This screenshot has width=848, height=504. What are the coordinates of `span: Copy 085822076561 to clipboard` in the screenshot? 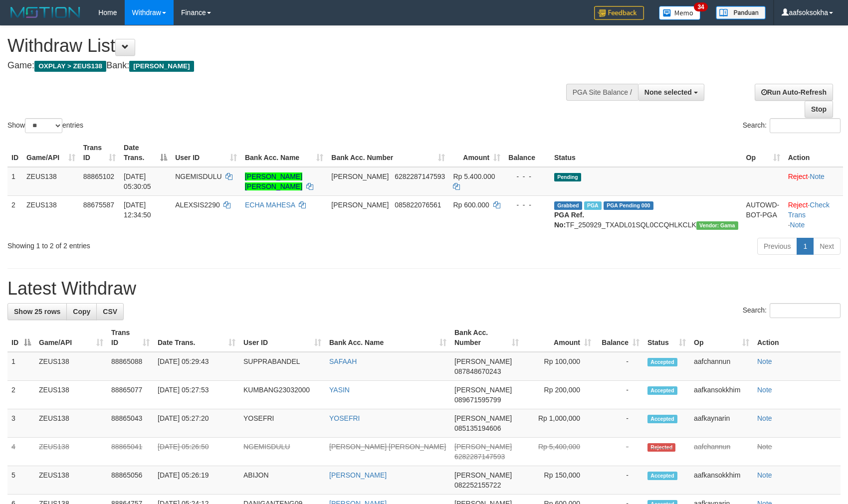 It's located at (418, 205).